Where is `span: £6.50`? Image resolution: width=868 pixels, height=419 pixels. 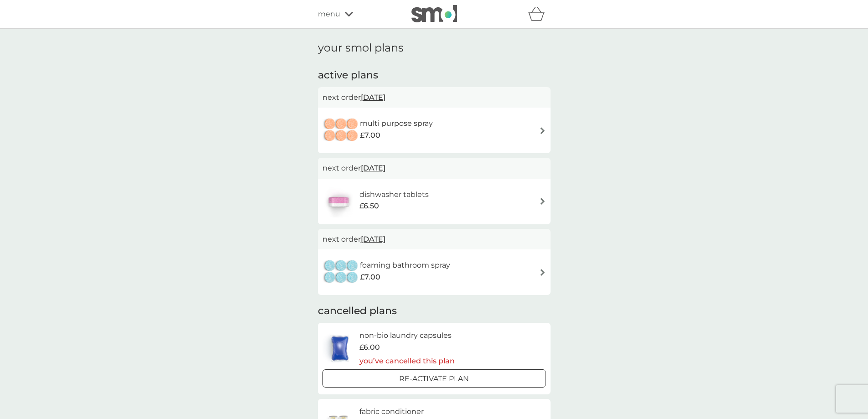
span: £6.50 is located at coordinates (369, 206).